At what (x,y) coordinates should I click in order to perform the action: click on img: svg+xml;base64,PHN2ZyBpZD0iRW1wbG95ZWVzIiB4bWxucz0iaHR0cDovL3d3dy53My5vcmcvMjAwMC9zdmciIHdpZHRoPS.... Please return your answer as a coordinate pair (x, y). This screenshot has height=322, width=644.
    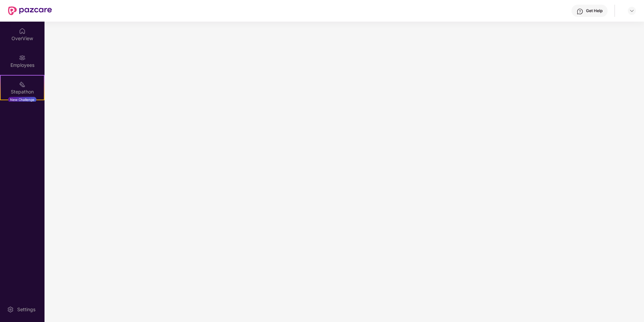
    Looking at the image, I should click on (22, 58).